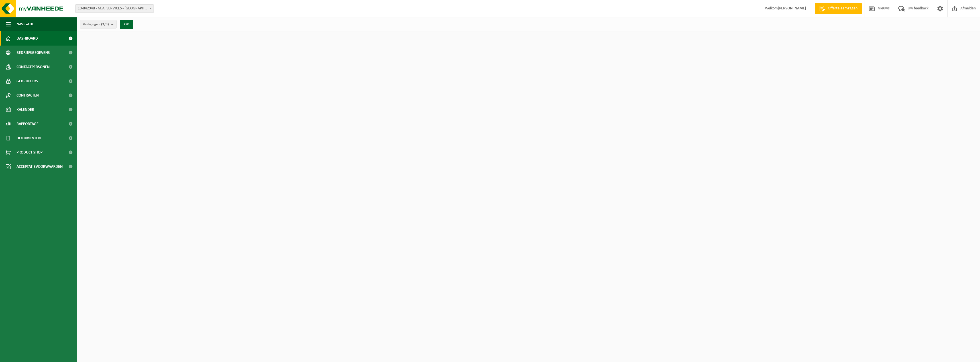 This screenshot has width=980, height=362. Describe the element at coordinates (25, 24) in the screenshot. I see `span: Navigatie` at that location.